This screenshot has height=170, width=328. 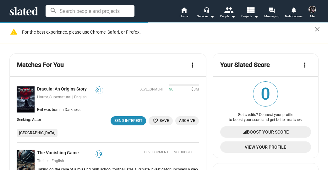 I want to click on mat-icon: close, so click(x=317, y=29).